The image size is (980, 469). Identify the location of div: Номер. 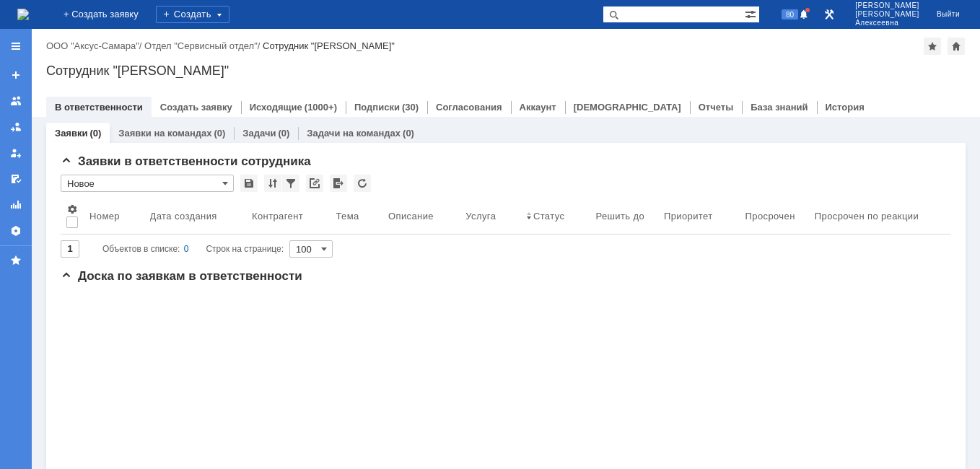
(105, 216).